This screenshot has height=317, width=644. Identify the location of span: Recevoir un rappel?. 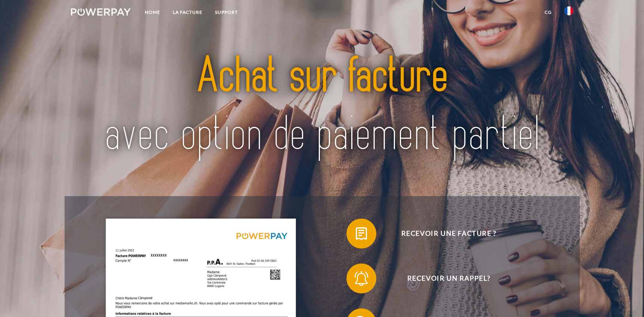
(449, 278).